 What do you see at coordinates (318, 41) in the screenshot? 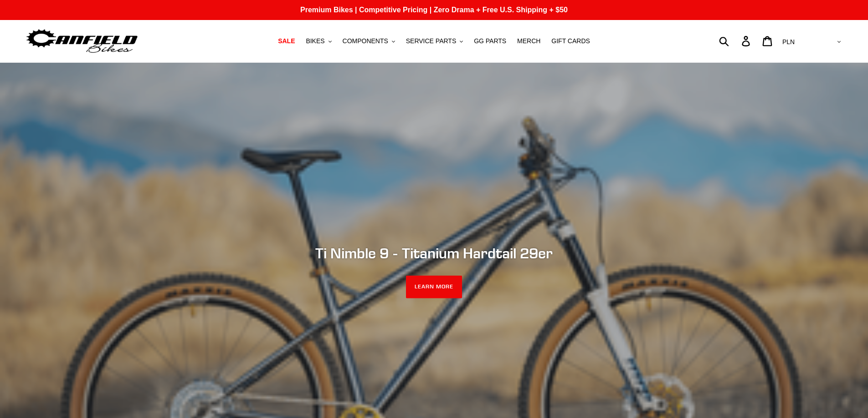
I see `button: BIKES` at bounding box center [318, 41].